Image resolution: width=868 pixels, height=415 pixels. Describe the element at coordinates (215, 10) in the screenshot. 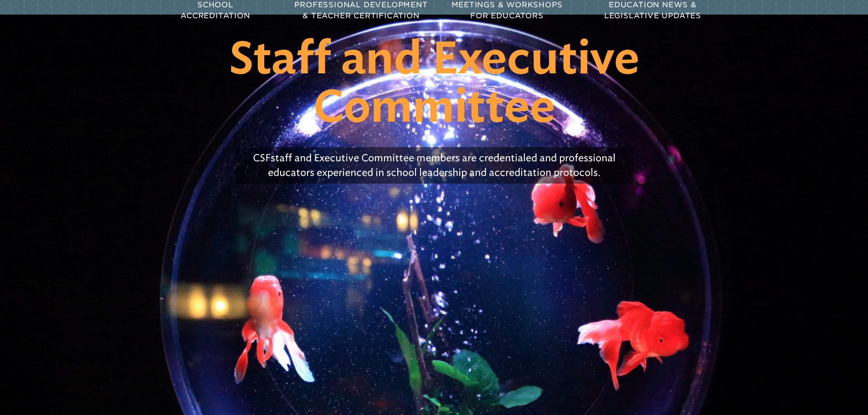

I see `span: School Accreditation` at that location.